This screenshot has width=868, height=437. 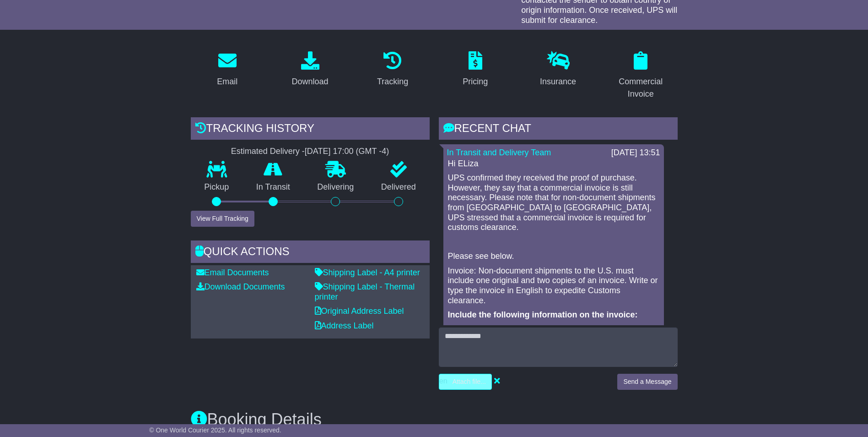 What do you see at coordinates (434, 419) in the screenshot?
I see `h3: Booking Details` at bounding box center [434, 419].